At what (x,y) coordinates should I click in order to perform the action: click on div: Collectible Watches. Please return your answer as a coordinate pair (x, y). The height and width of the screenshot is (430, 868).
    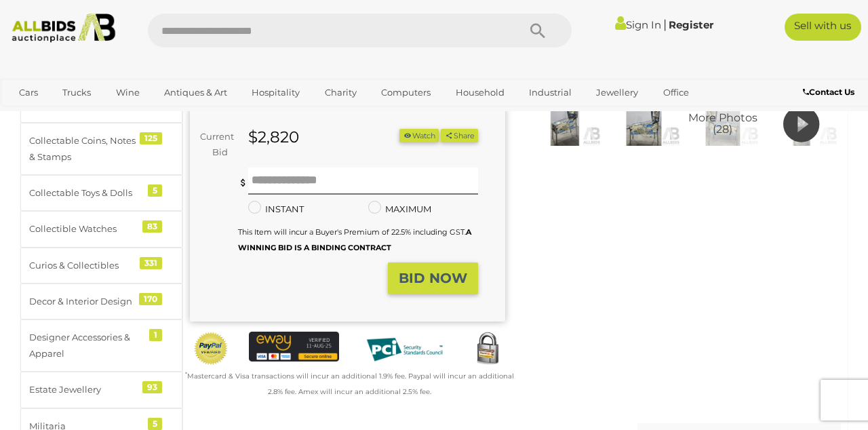
    Looking at the image, I should click on (85, 228).